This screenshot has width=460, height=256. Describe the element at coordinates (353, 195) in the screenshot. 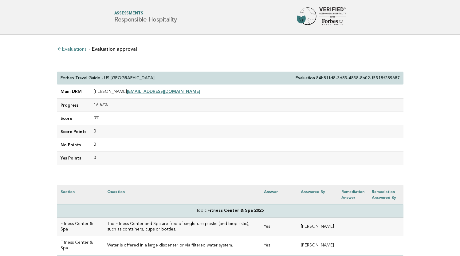

I see `th: Remediation Answer` at that location.